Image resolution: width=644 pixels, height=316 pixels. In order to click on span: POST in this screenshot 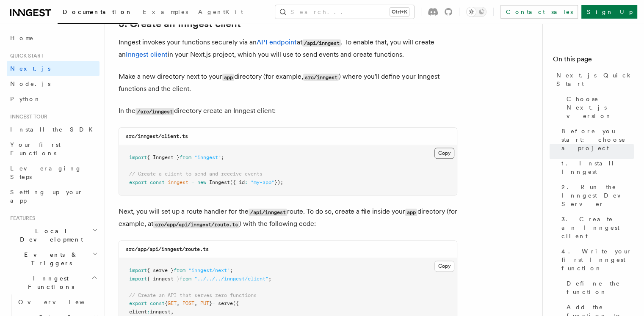, I will do `click(189, 304)`.